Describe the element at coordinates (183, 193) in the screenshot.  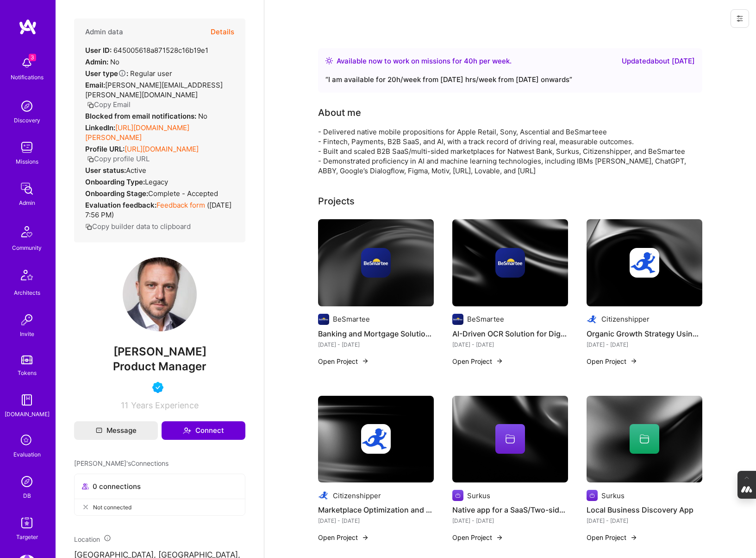
I see `span: Complete - Accepted` at that location.